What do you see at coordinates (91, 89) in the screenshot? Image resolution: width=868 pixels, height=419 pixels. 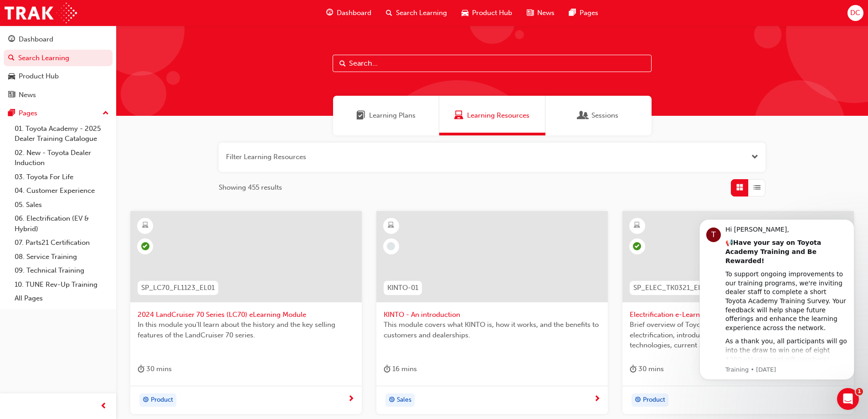 I see `div: message notification from Training, 1d ago. Hi David, 📢 Have your say on Toyota Academy Training ...` at bounding box center [91, 89].